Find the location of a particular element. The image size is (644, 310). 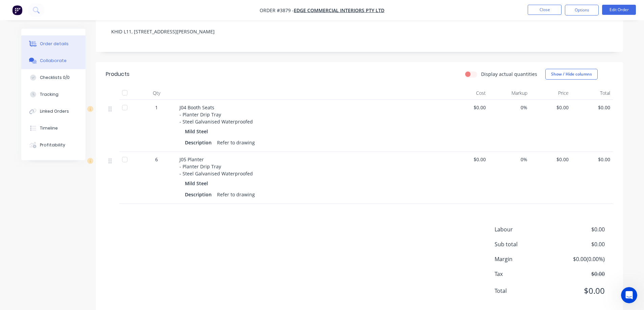

div: Total is located at coordinates (592, 93).